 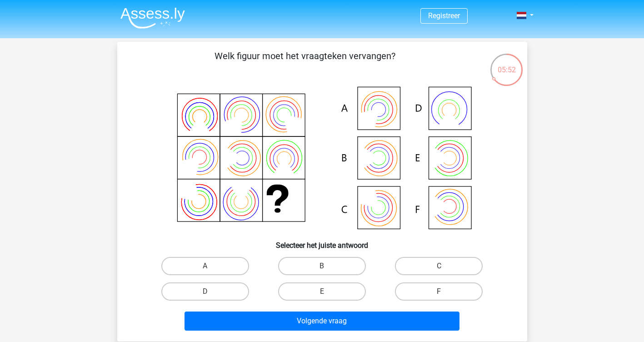 I want to click on button: Volgende vraag, so click(x=322, y=321).